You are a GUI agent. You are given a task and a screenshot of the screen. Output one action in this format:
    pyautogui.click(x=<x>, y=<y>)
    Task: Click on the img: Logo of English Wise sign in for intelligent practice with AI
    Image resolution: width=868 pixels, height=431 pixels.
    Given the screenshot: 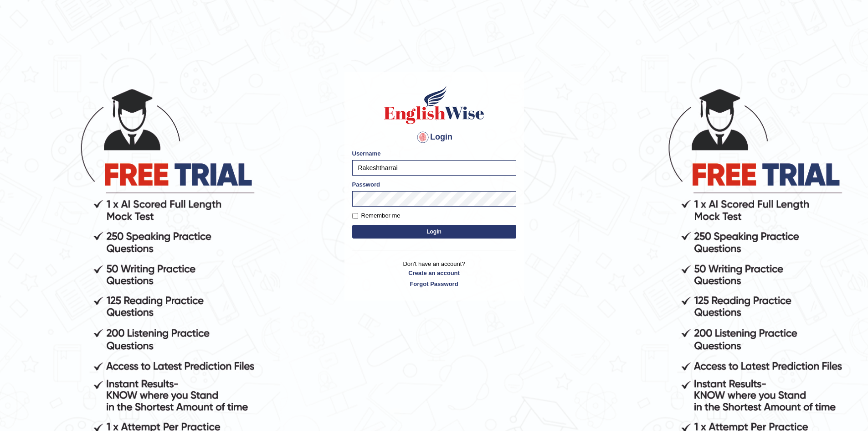 What is the action you would take?
    pyautogui.click(x=434, y=105)
    